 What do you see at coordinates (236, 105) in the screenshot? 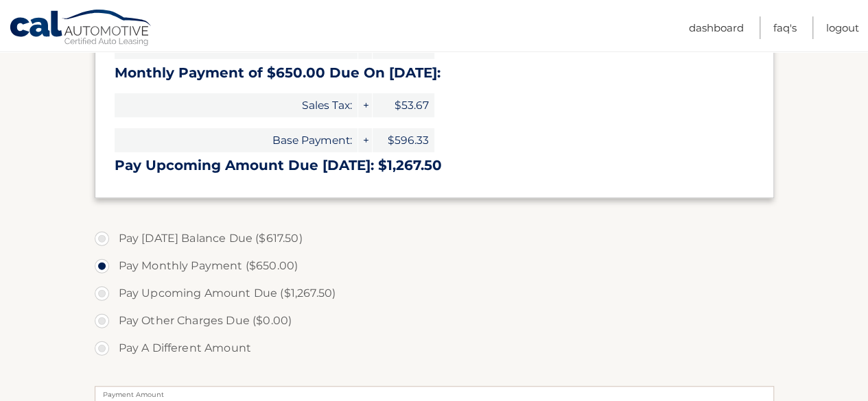
I see `span: Sales Tax:` at bounding box center [236, 105].